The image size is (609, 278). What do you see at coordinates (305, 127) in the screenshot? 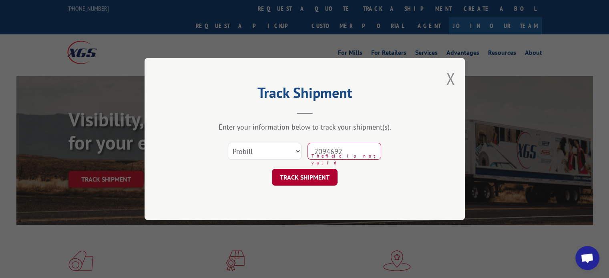
I see `div: Enter your information below to track your shipment(s).` at bounding box center [305, 127].